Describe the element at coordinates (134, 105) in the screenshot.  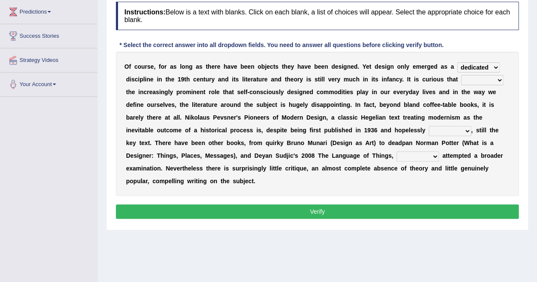
I see `b: f` at that location.